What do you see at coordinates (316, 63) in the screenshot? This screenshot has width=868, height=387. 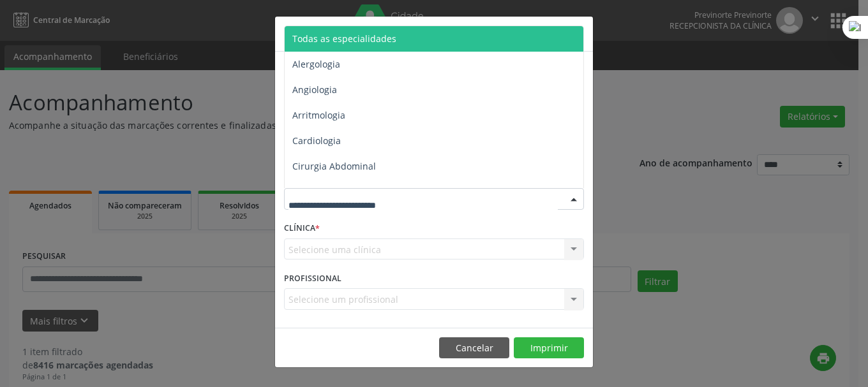 I see `span: Alergologia` at bounding box center [316, 63].